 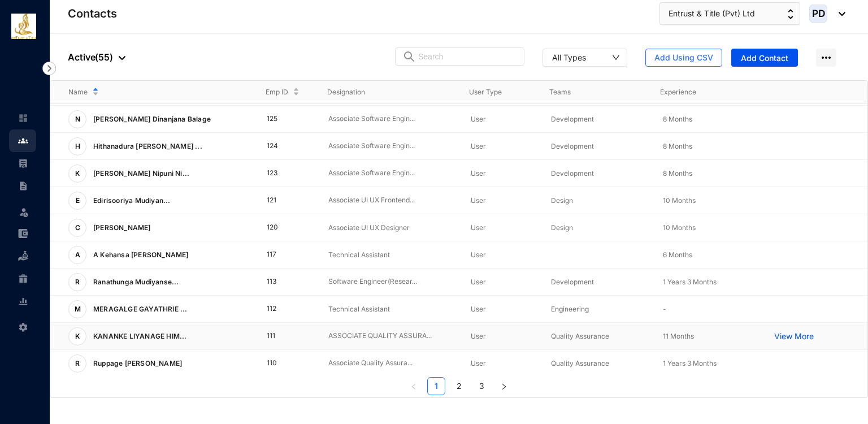 What do you see at coordinates (391, 363) in the screenshot?
I see `p: Associate Quality Assura...` at bounding box center [391, 363].